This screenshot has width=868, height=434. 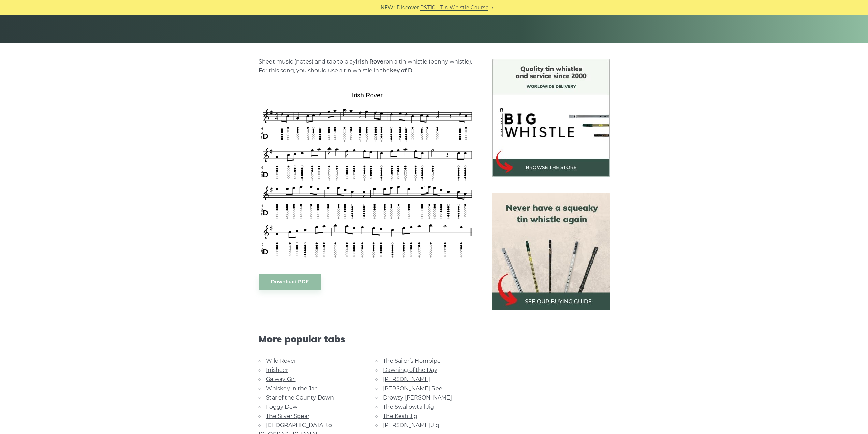 What do you see at coordinates (409, 407) in the screenshot?
I see `a: The Swallowtail Jig` at bounding box center [409, 407].